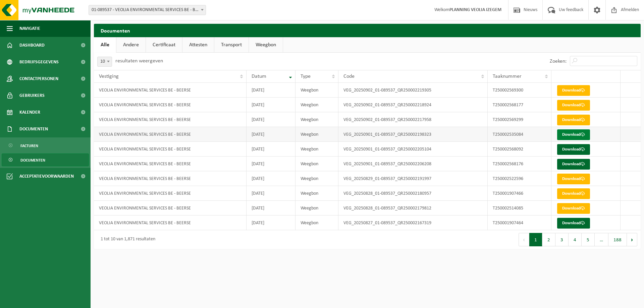  What do you see at coordinates (147, 10) in the screenshot?
I see `span: 01-089537 - VEOLIA ENVIRONMENTAL SERVICES BE - BEERSE` at bounding box center [147, 10].